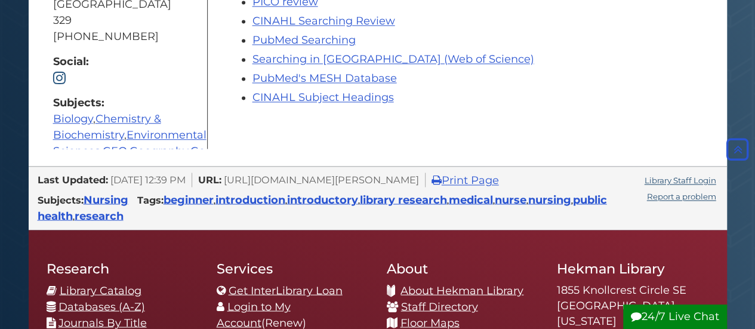 This screenshot has height=329, width=755. Describe the element at coordinates (100, 290) in the screenshot. I see `a: Library Catalog` at that location.